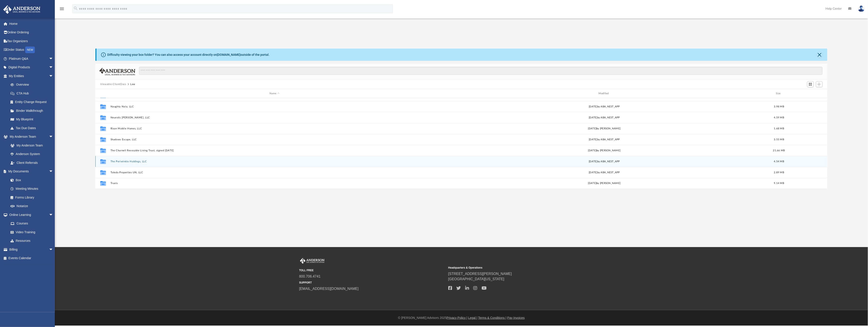 The image size is (868, 327). Describe the element at coordinates (31, 41) in the screenshot. I see `a: Tax Organizers` at that location.